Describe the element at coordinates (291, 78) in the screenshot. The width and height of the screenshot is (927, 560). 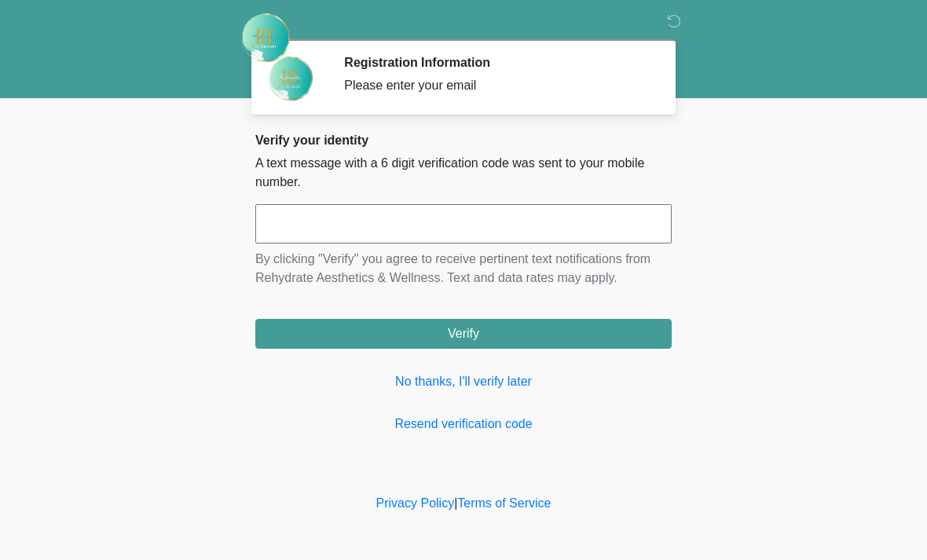
I see `img: Agent Avatar` at that location.